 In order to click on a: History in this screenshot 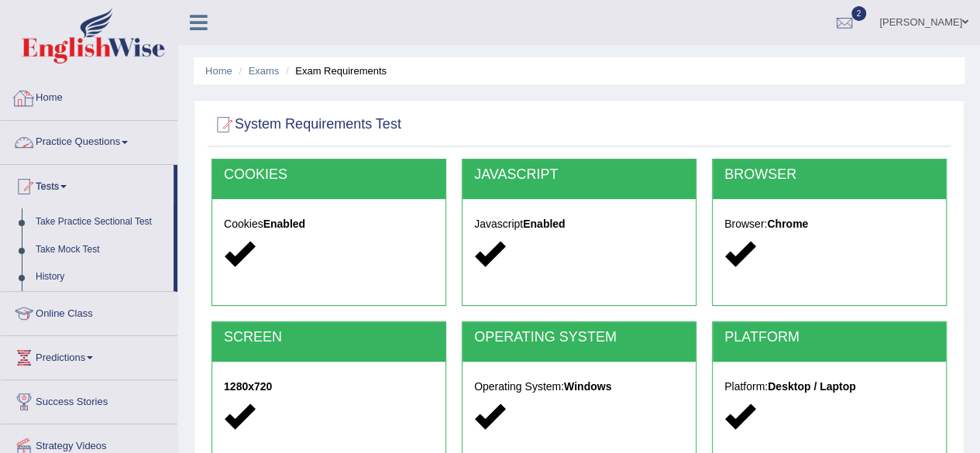, I will do `click(100, 278)`.